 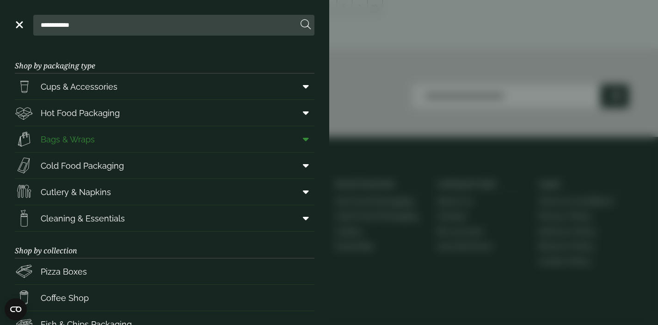 I want to click on button: Open CMP widget, so click(x=16, y=309).